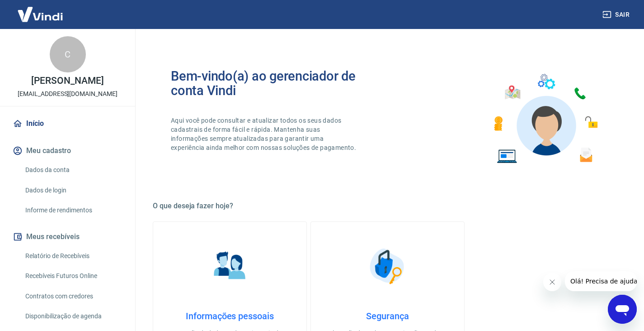 This screenshot has height=331, width=644. Describe the element at coordinates (230, 316) in the screenshot. I see `h4: Informações pessoais` at that location.